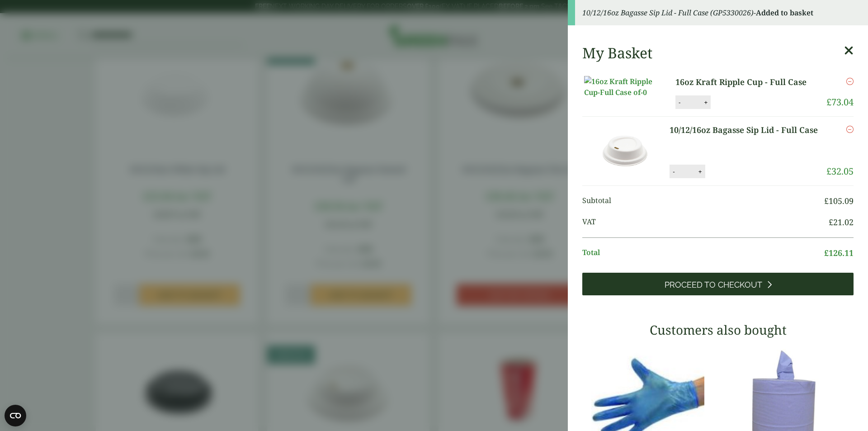 The image size is (868, 431). I want to click on span: Total, so click(703, 253).